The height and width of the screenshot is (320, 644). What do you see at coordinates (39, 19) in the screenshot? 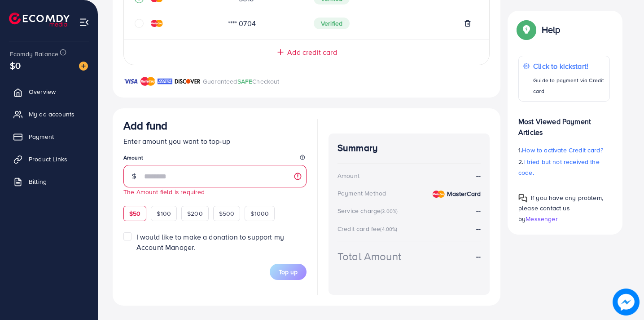
I see `img: logo` at bounding box center [39, 19].